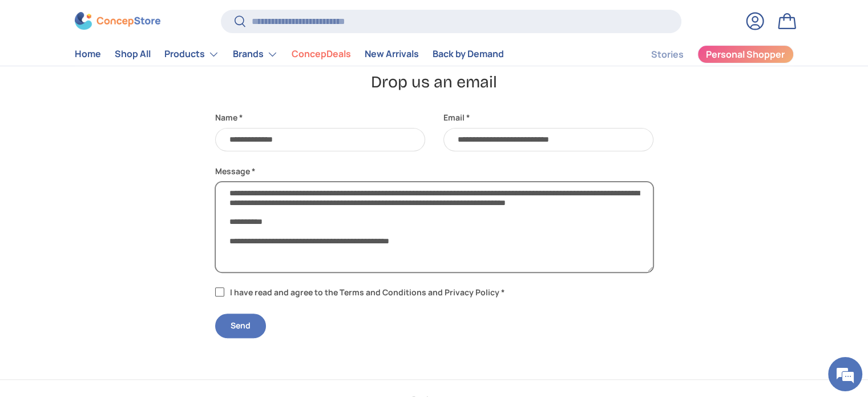 The image size is (868, 397). Describe the element at coordinates (132, 54) in the screenshot. I see `a: Shop All` at that location.